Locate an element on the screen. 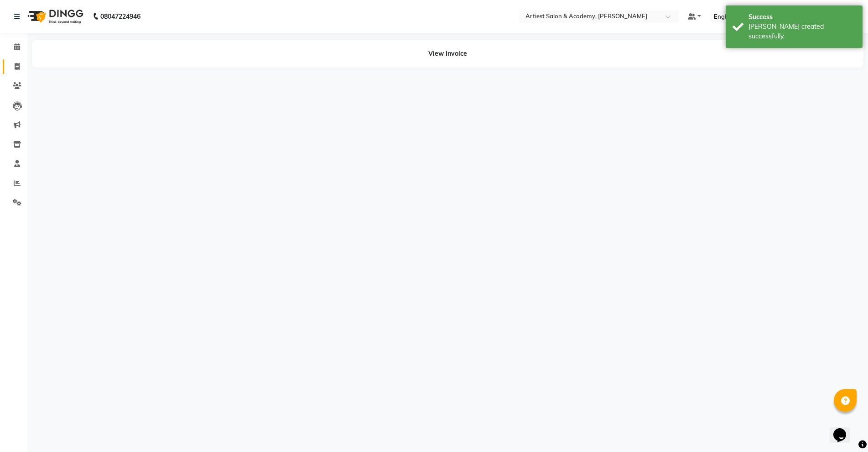  img: logo is located at coordinates (54, 17).